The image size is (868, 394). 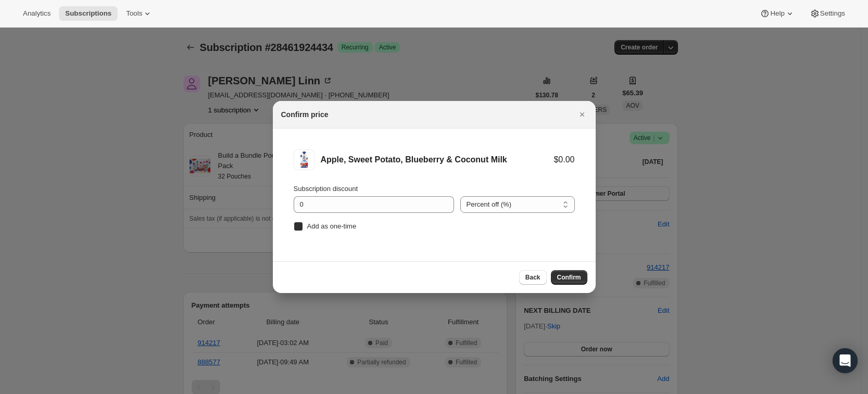 What do you see at coordinates (845, 361) in the screenshot?
I see `div: Open Intercom Messenger` at bounding box center [845, 361].